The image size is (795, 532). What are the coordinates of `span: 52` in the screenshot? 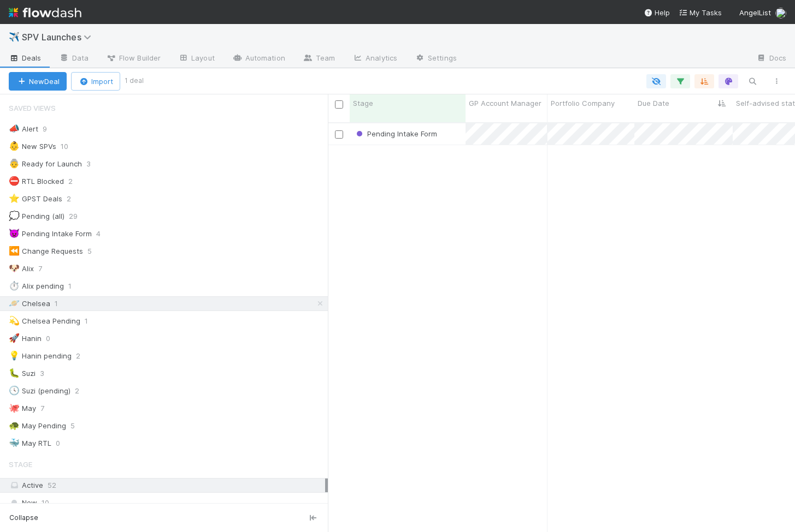 It's located at (52, 485).